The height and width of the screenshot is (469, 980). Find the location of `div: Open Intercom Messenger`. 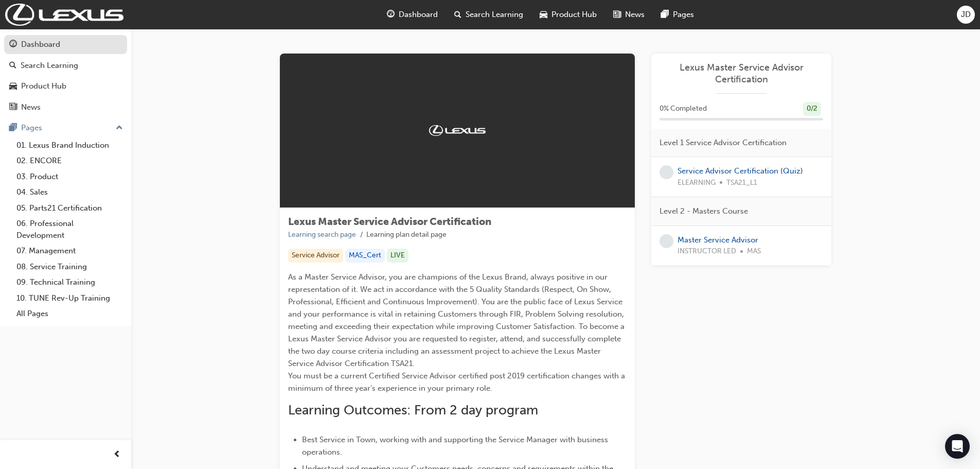

div: Open Intercom Messenger is located at coordinates (957, 446).